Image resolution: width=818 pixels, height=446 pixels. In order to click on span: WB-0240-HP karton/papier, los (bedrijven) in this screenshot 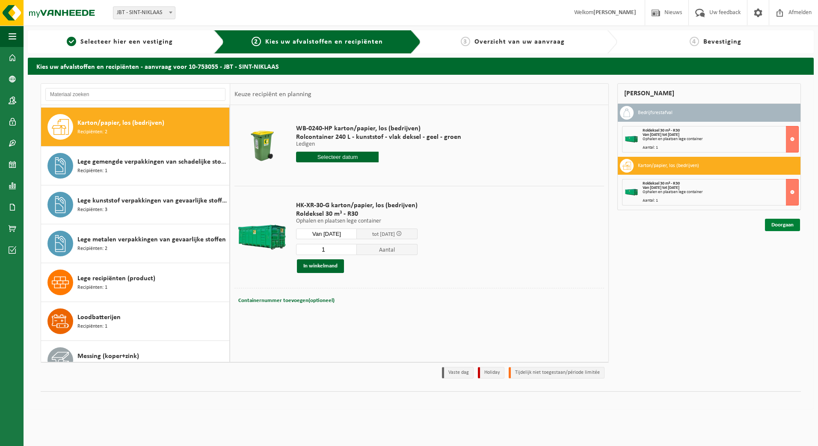, I will do `click(378, 129)`.